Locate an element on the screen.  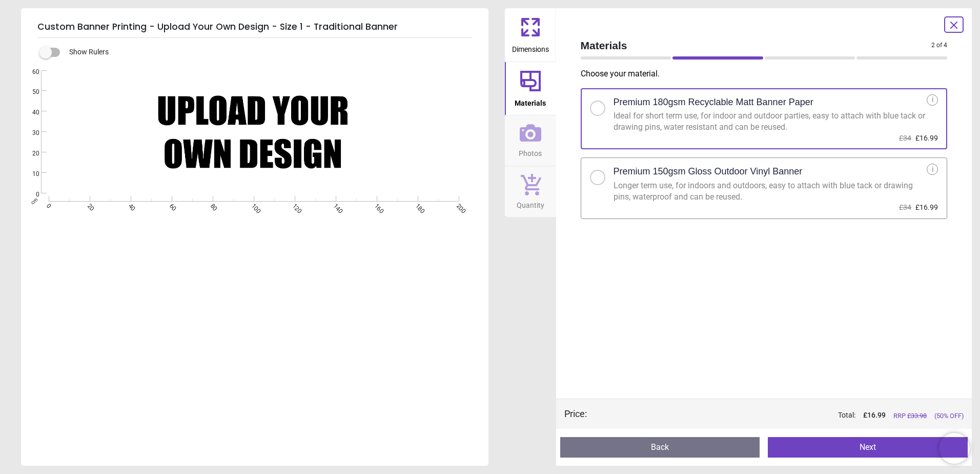
span: Photos is located at coordinates (530, 151).